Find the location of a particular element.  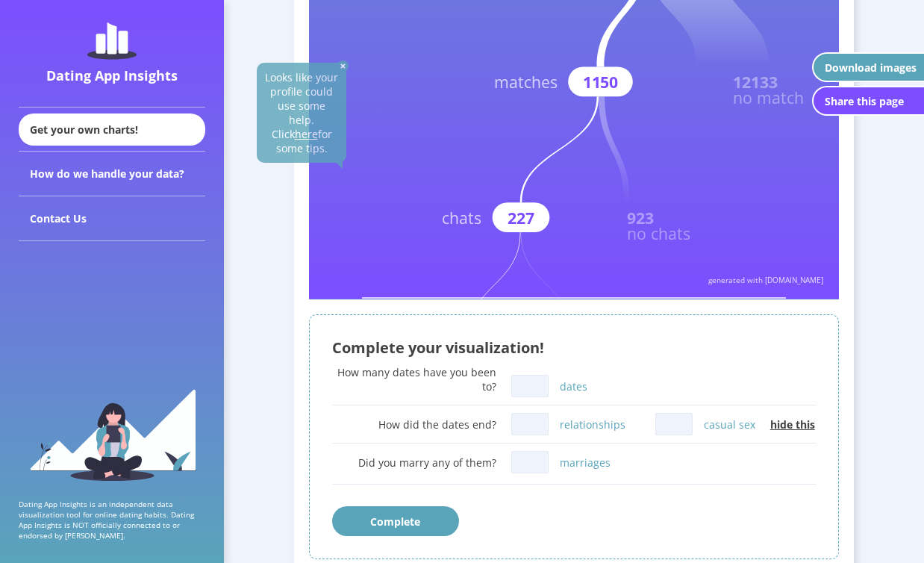

img: close-solid-white.82ef6a3c.svg is located at coordinates (342, 66).